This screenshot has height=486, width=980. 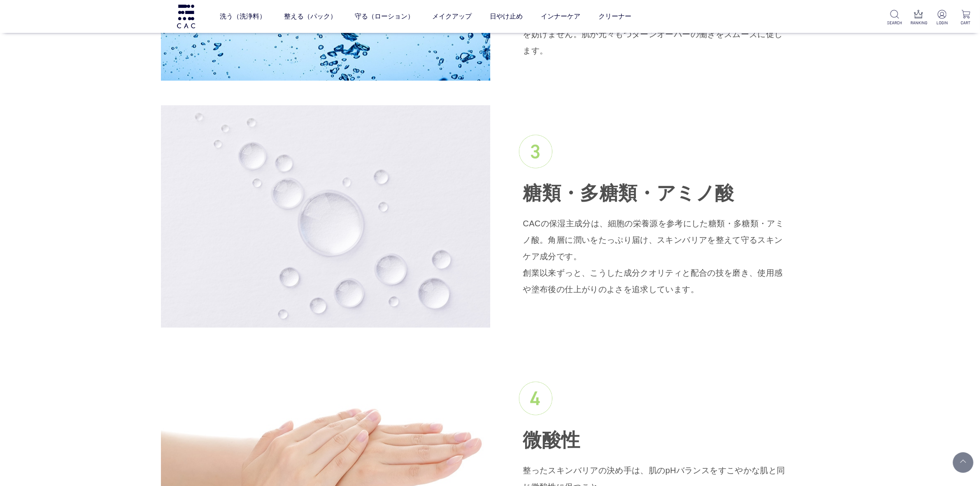 What do you see at coordinates (918, 23) in the screenshot?
I see `p: RANKING` at bounding box center [918, 23].